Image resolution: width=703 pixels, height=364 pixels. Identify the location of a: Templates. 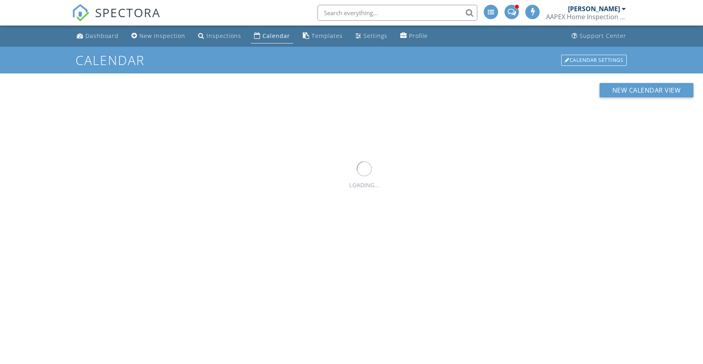
(323, 36).